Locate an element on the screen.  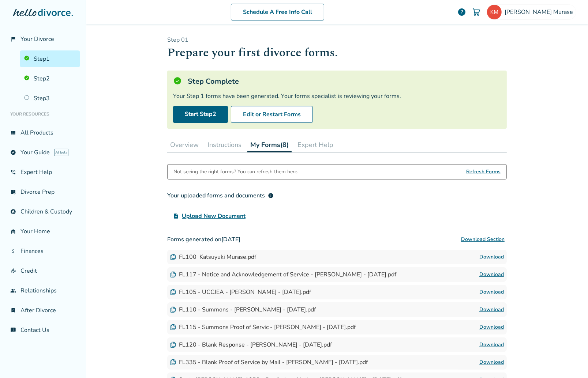
button: Download Section is located at coordinates (483, 239).